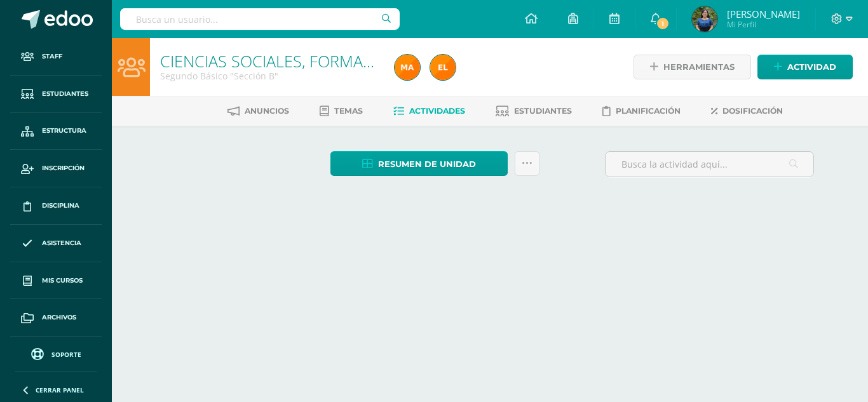 Image resolution: width=868 pixels, height=402 pixels. What do you see at coordinates (56, 205) in the screenshot?
I see `a: Disciplina` at bounding box center [56, 205].